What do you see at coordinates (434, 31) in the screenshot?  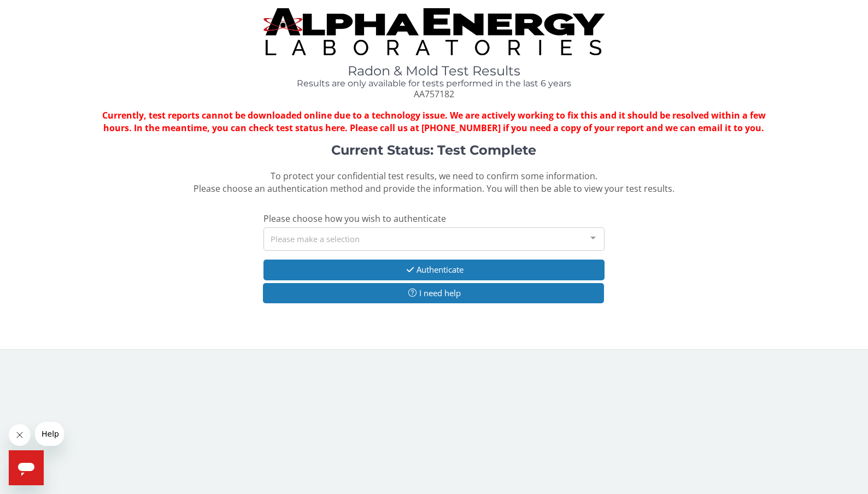 I see `img: TightCrop.jpg` at bounding box center [434, 31].